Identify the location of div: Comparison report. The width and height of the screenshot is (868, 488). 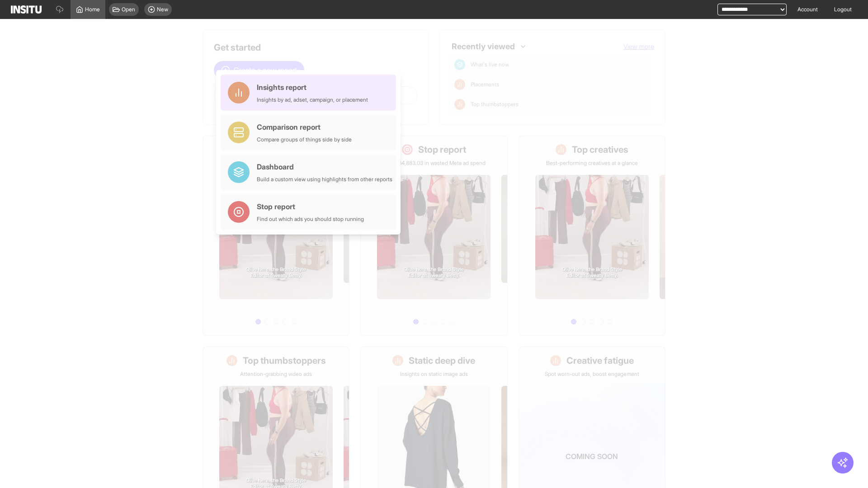
(304, 127).